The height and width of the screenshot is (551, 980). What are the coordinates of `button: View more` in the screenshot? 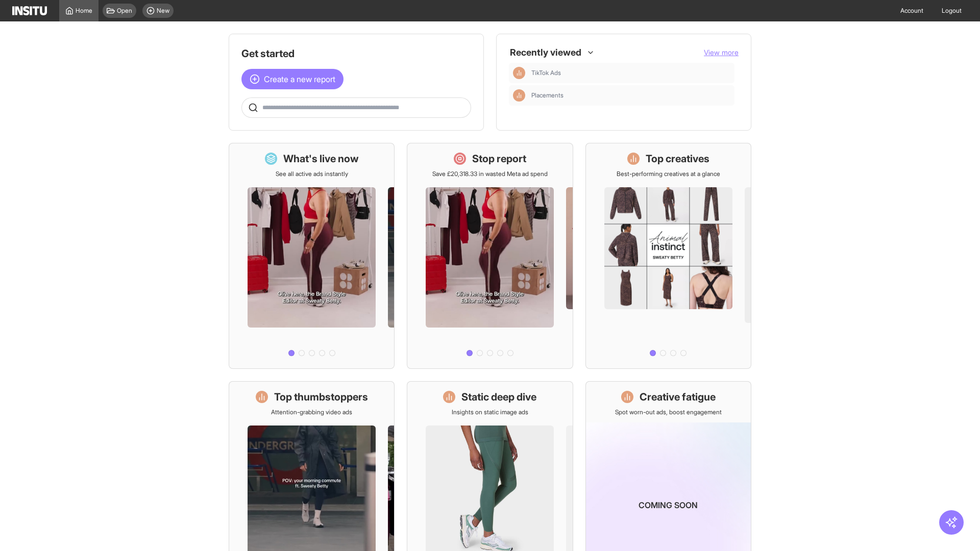 It's located at (721, 53).